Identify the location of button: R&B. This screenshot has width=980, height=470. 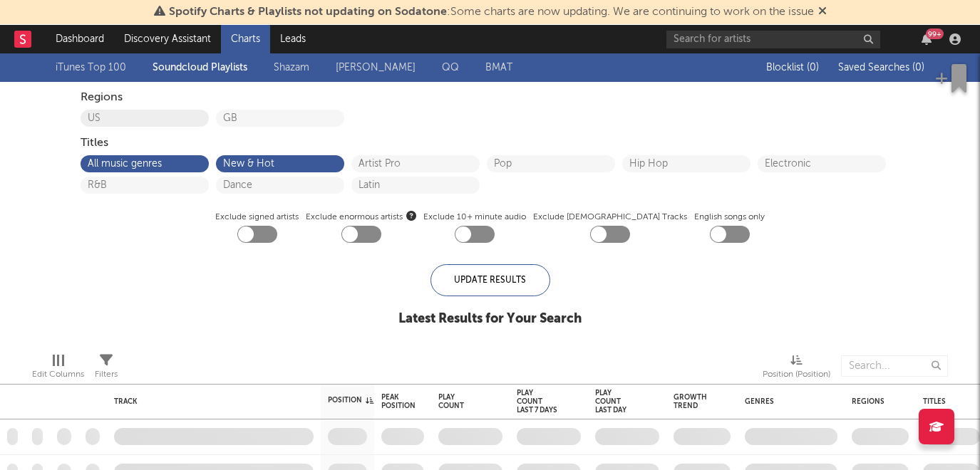
(145, 185).